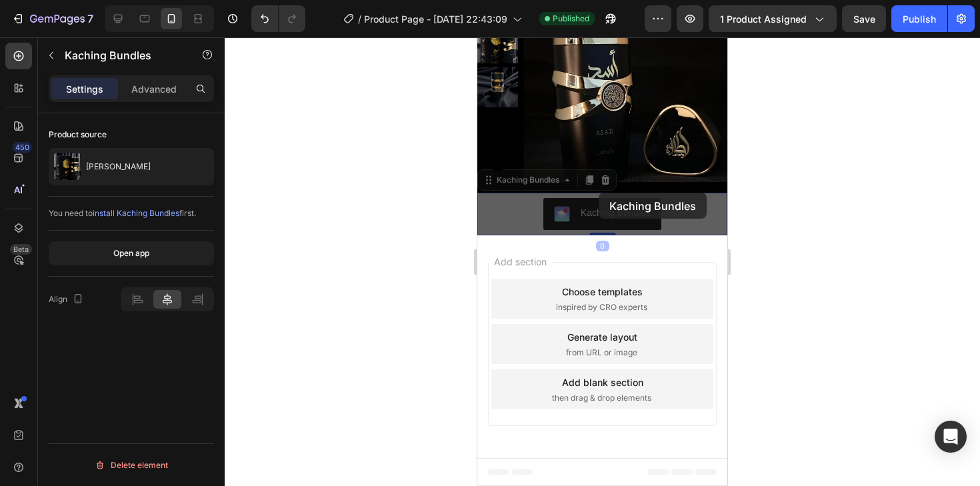 This screenshot has width=980, height=486. I want to click on span: inspired by CRO experts, so click(124, 270).